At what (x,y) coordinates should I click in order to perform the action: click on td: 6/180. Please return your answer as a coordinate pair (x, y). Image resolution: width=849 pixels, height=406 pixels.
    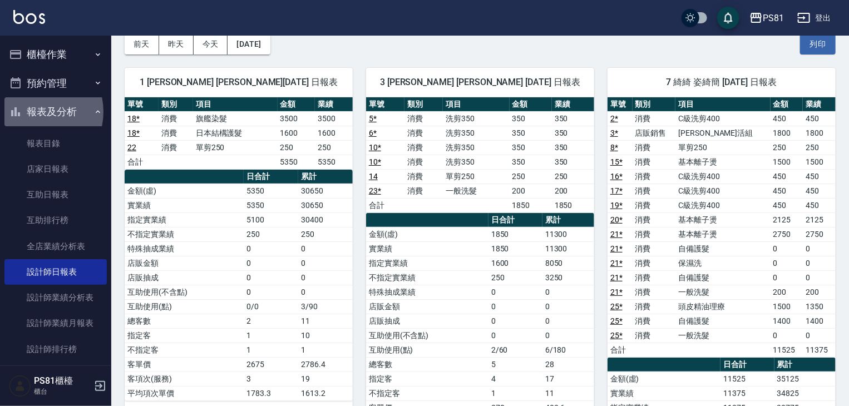
    Looking at the image, I should click on (568, 350).